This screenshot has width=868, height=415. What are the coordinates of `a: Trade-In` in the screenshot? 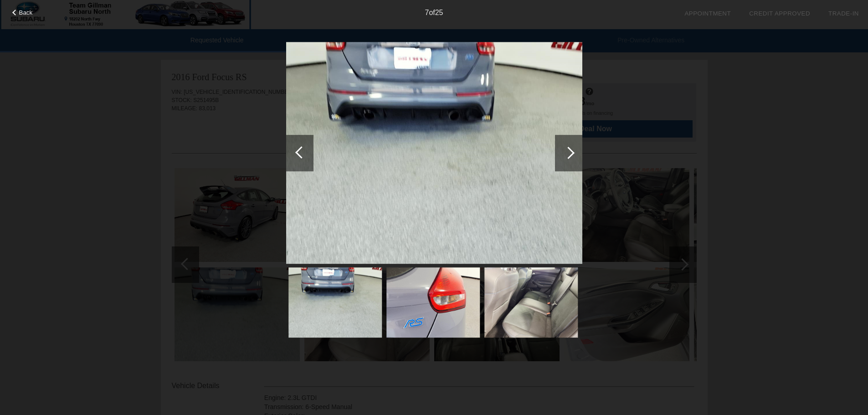 It's located at (844, 13).